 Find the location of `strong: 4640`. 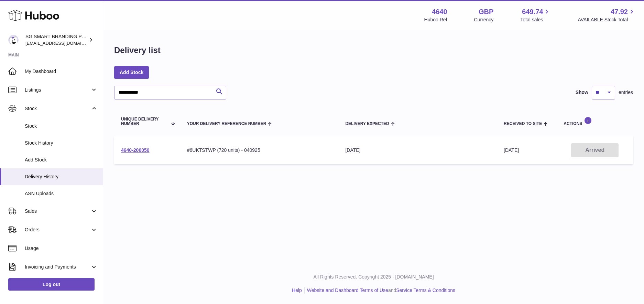

strong: 4640 is located at coordinates (439, 11).